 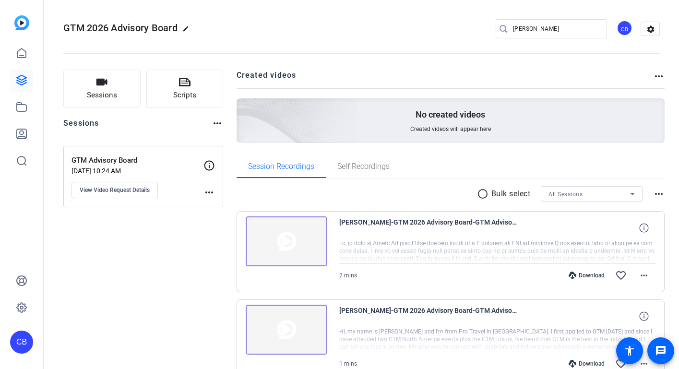 I want to click on h2: Sessions, so click(x=81, y=127).